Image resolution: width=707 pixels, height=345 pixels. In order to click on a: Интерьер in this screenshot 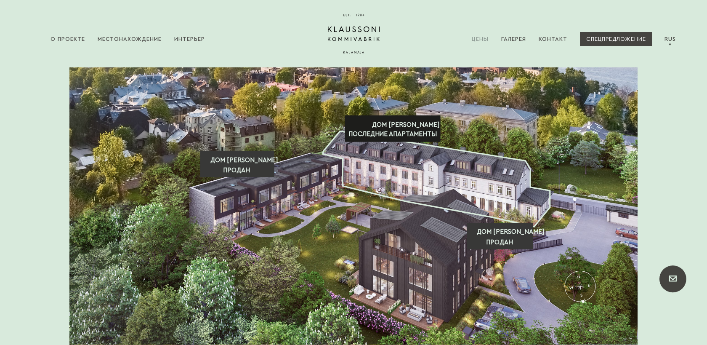, I will do `click(196, 39)`.